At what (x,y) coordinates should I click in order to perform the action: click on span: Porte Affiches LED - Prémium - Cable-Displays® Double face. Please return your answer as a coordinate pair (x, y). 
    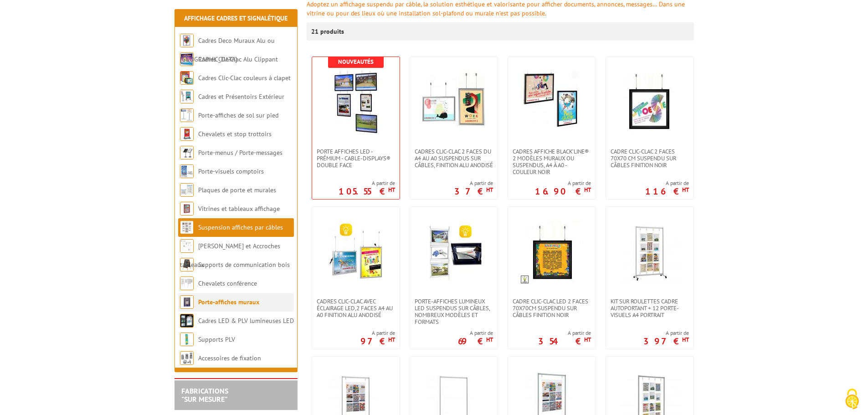
    Looking at the image, I should click on (356, 158).